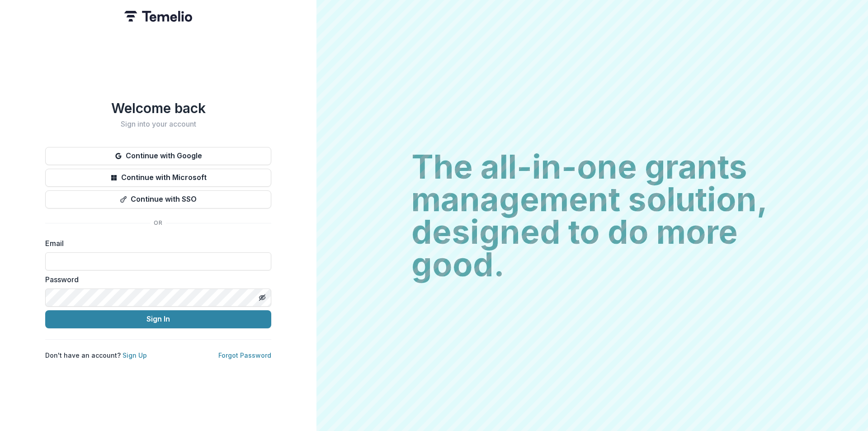 Image resolution: width=868 pixels, height=431 pixels. I want to click on h2: Sign into your account, so click(158, 124).